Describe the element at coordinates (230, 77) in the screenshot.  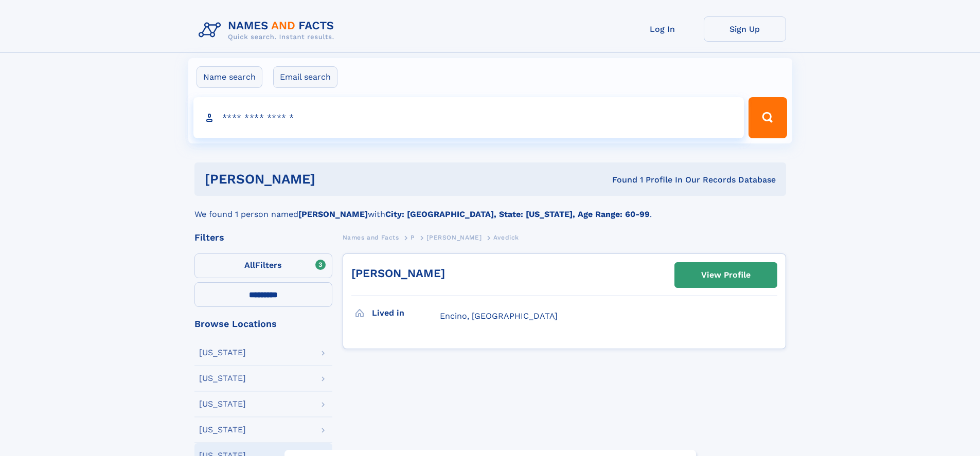
I see `label: Name search` at that location.